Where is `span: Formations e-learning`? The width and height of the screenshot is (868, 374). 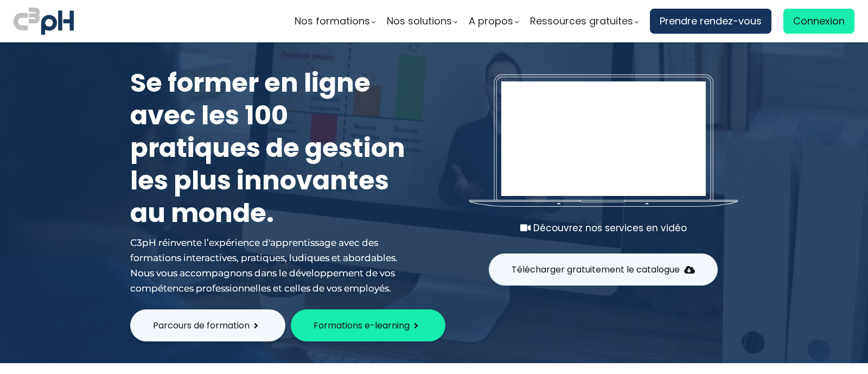
span: Formations e-learning is located at coordinates (361, 325).